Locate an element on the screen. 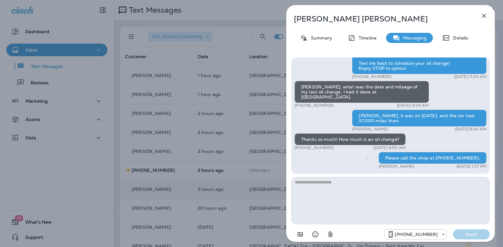 This screenshot has width=503, height=247. p: Timeline is located at coordinates (366, 38).